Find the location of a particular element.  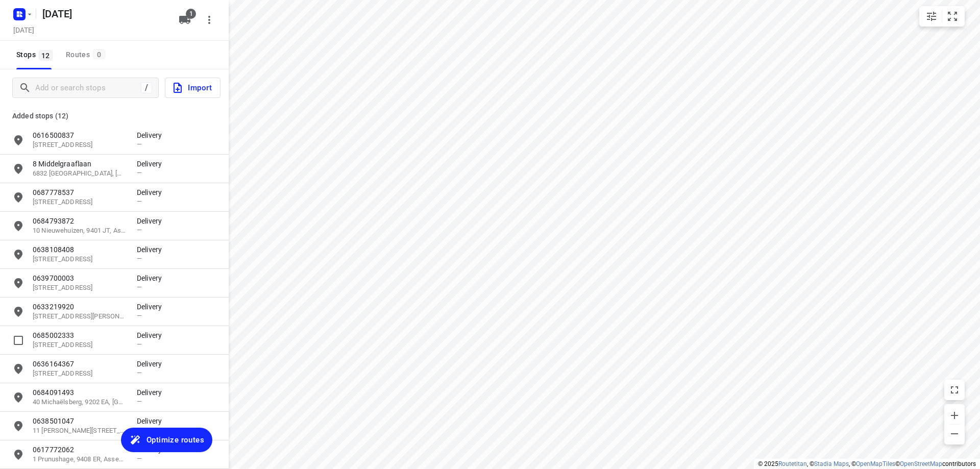

p: 15 De Graspieper, 7609 SE, Almelo, NL is located at coordinates (80, 288).